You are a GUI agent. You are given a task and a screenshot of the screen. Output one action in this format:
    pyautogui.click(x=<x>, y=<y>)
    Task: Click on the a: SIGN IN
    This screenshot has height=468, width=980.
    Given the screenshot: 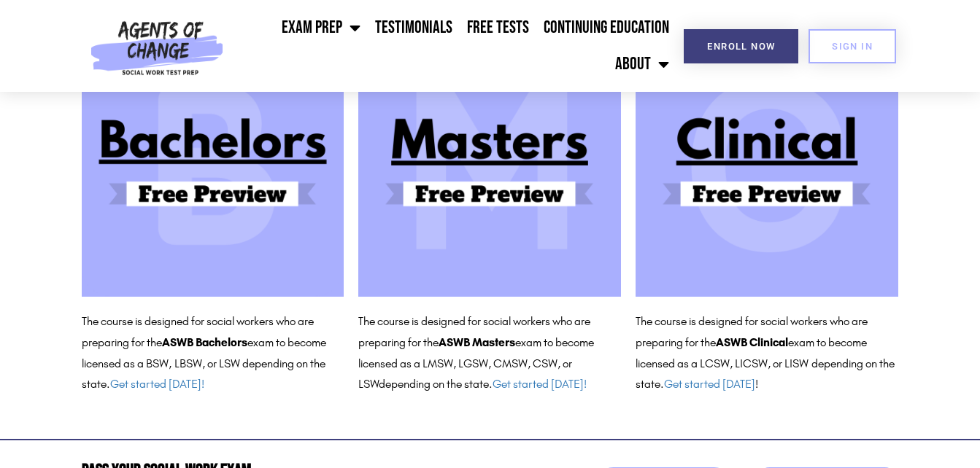 What is the action you would take?
    pyautogui.click(x=852, y=46)
    